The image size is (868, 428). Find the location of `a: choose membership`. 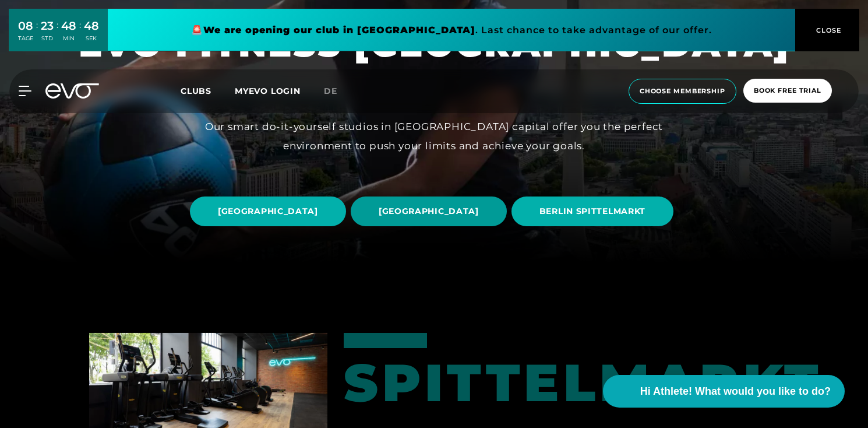

a: choose membership is located at coordinates (682, 91).